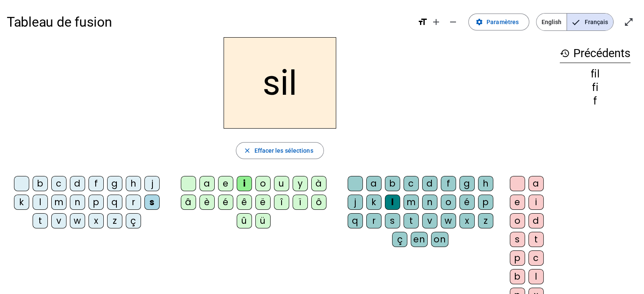 This screenshot has height=294, width=644. Describe the element at coordinates (420, 240) in the screenshot. I see `div: en` at that location.